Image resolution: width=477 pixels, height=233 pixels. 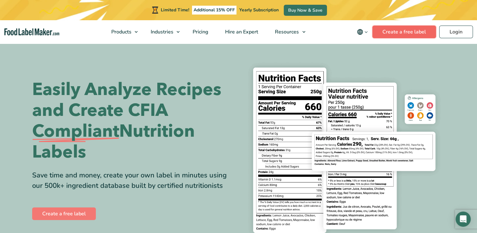 I want to click on a: Industries, so click(x=163, y=32).